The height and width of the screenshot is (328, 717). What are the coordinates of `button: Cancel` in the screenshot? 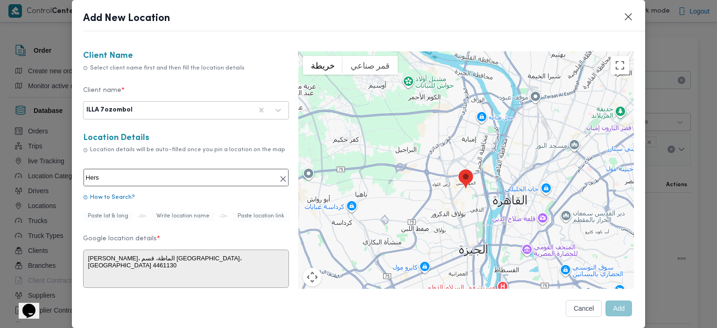 It's located at (584, 308).